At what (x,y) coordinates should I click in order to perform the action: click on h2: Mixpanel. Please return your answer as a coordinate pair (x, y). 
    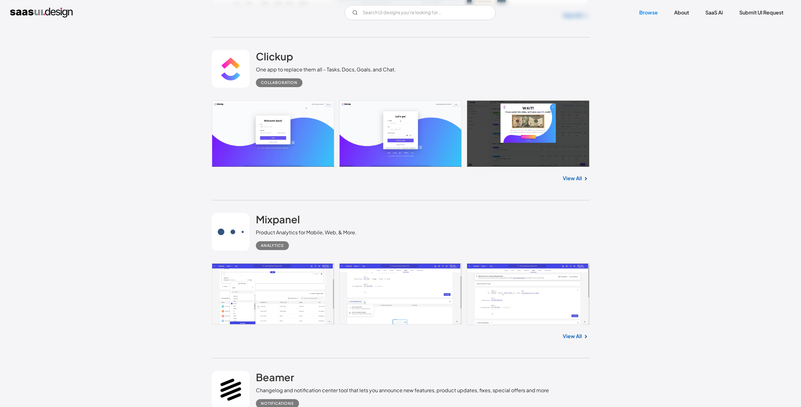
    Looking at the image, I should click on (278, 219).